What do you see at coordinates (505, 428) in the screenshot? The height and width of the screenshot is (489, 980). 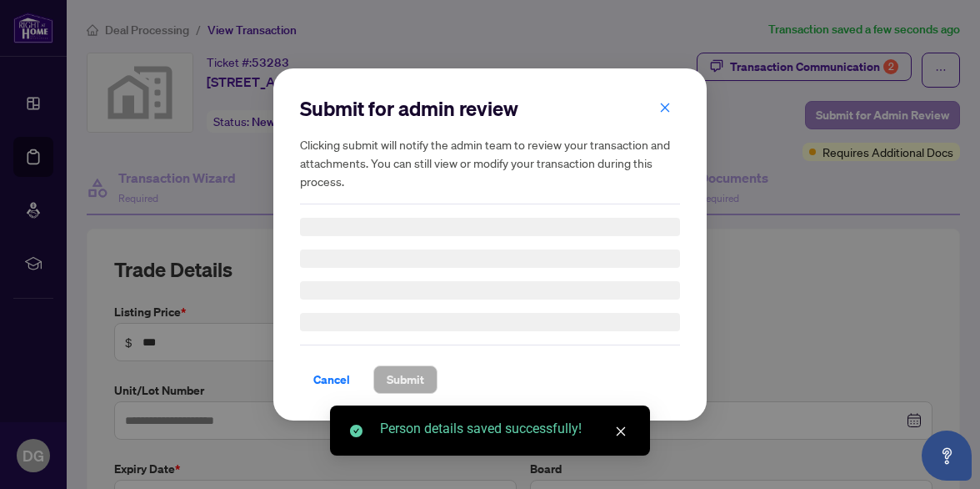 I see `div: Person details saved successfully!` at bounding box center [505, 428].